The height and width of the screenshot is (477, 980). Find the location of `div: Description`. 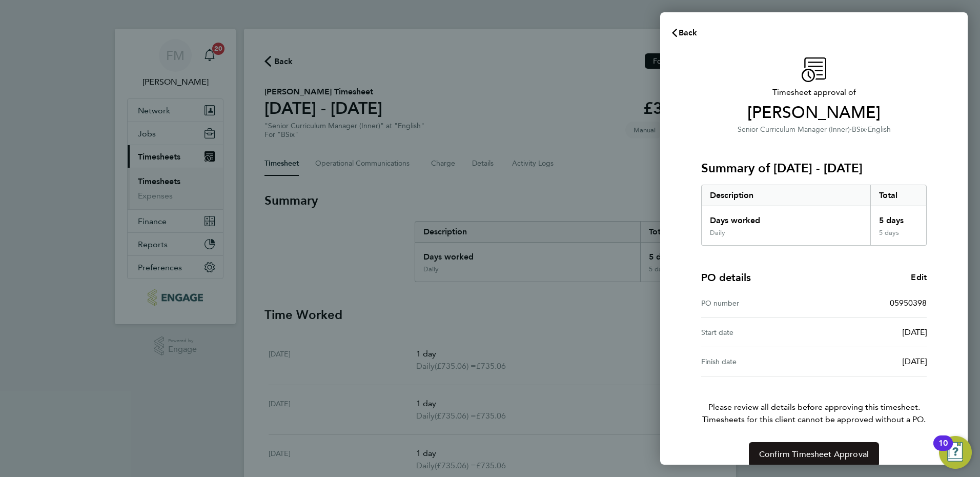

div: Description is located at coordinates (786, 195).